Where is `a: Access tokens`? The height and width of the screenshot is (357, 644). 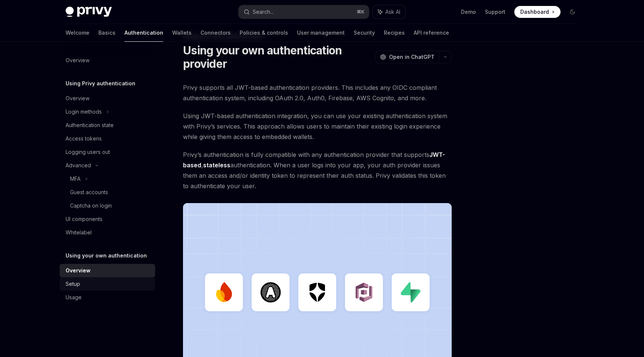
a: Access tokens is located at coordinates (107, 138).